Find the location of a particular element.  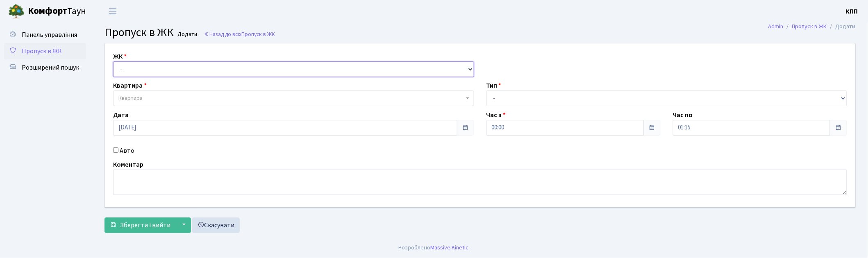

label: ЖК is located at coordinates (120, 56).